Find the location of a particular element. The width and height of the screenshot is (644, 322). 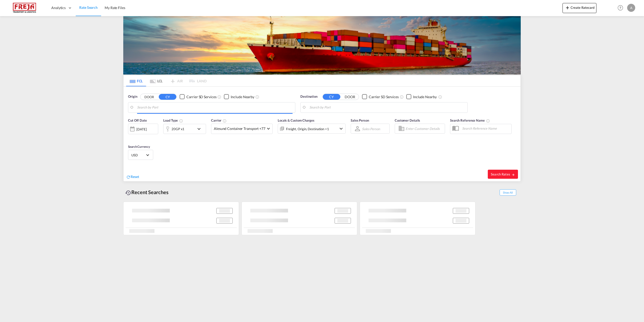

span: Locals & Custom Charges is located at coordinates (296, 121).